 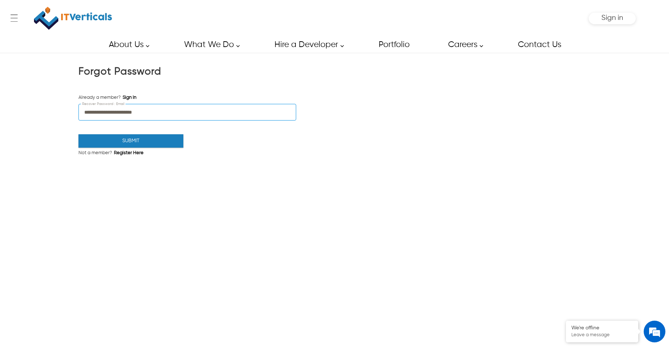 I want to click on p: Leave a message, so click(x=602, y=335).